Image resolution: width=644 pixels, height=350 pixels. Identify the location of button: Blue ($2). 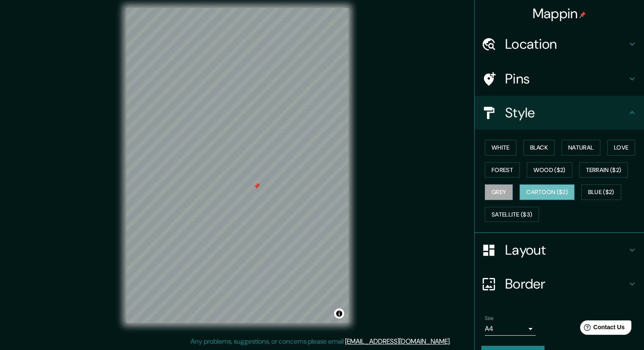
(602, 192).